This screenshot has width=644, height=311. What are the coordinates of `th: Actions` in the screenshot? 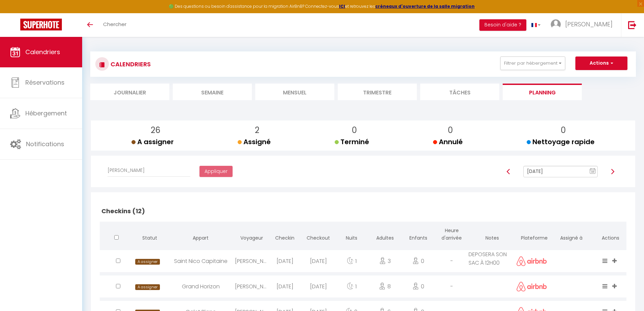 It's located at (611, 234).